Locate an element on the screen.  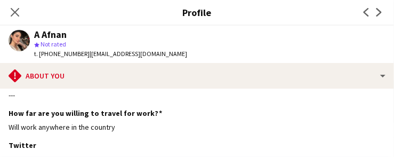
div: Will work anywhere in the country is located at coordinates (197, 127).